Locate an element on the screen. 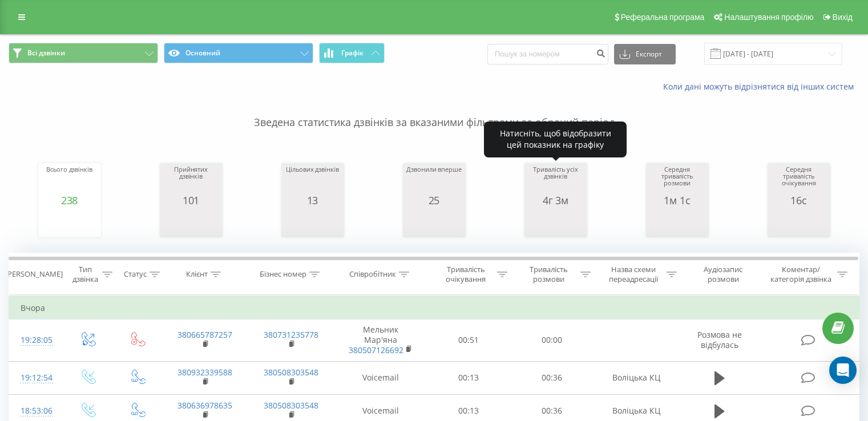  div: Тип дзвінка is located at coordinates (85, 275).